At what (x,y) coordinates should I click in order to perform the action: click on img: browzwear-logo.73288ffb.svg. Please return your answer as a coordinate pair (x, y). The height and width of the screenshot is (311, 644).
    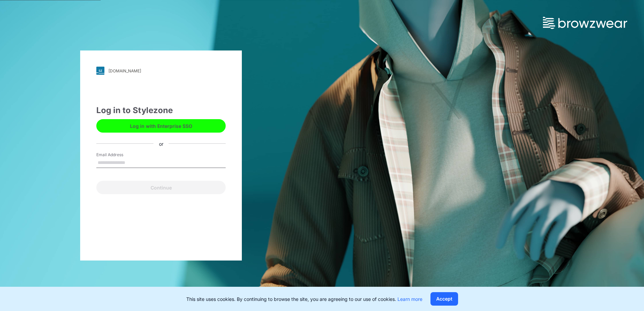
    Looking at the image, I should click on (585, 23).